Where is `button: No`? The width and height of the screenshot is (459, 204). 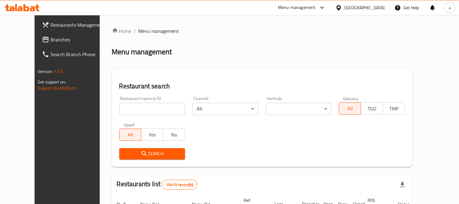 button: No is located at coordinates (174, 134).